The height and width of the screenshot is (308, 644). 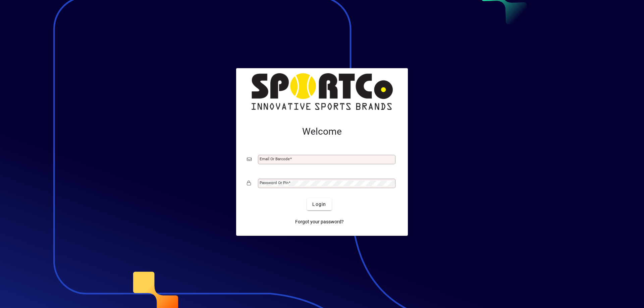 What do you see at coordinates (319, 204) in the screenshot?
I see `button: Login` at bounding box center [319, 204].